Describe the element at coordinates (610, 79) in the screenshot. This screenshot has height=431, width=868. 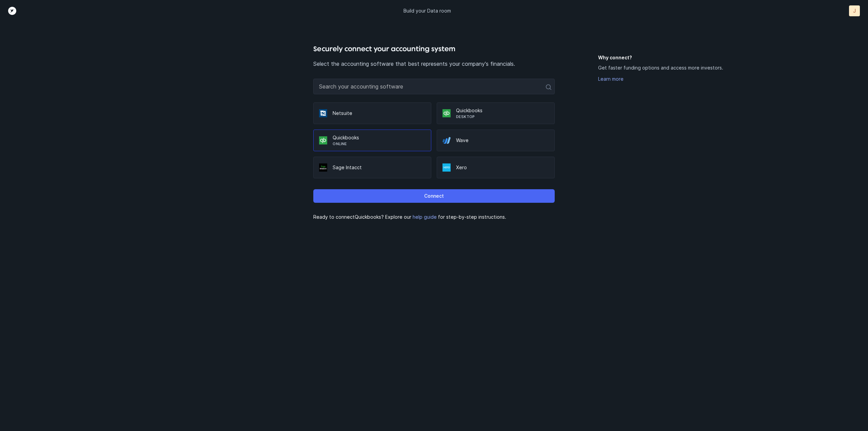
I see `a: Learn more` at that location.